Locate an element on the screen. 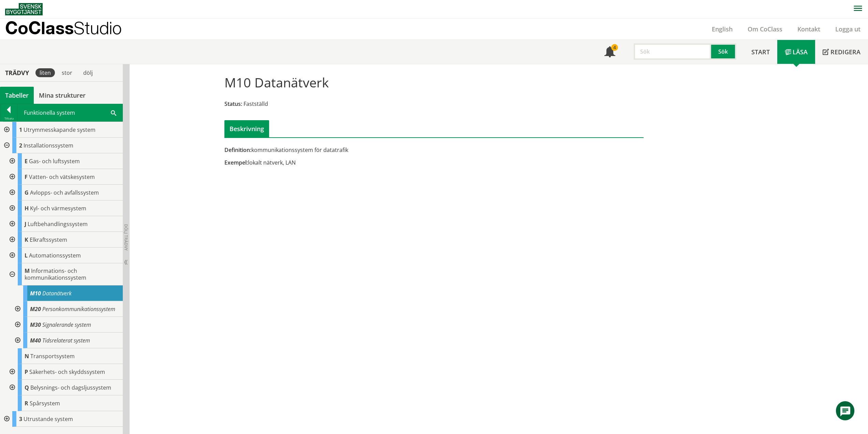  span: Utrymmesskapande system is located at coordinates (59, 130).